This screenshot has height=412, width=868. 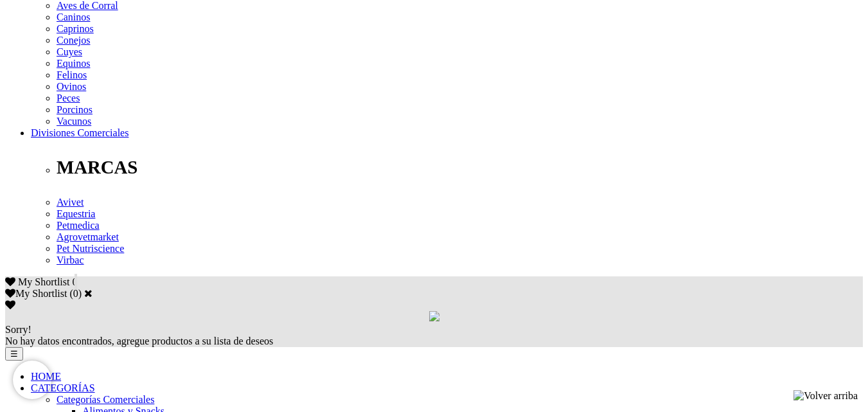 I want to click on span: Caninos, so click(x=73, y=17).